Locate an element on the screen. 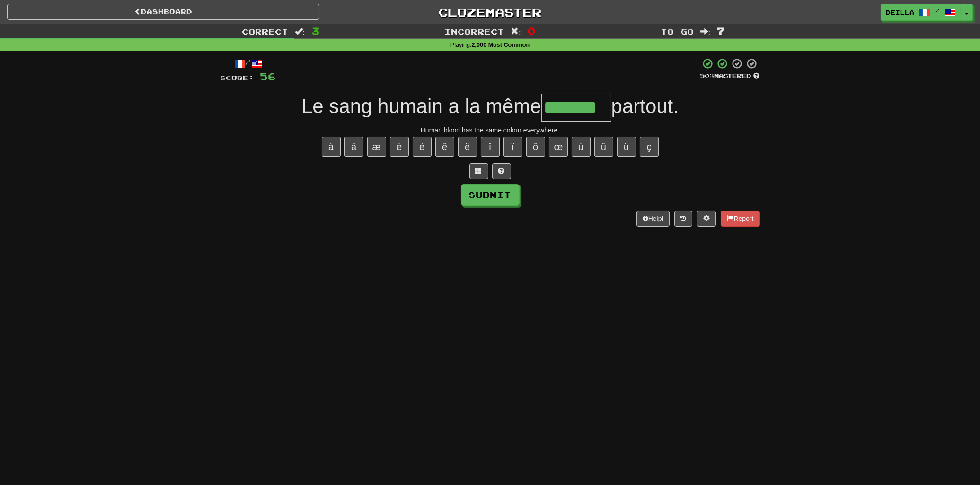  span: partout. is located at coordinates (645, 106).